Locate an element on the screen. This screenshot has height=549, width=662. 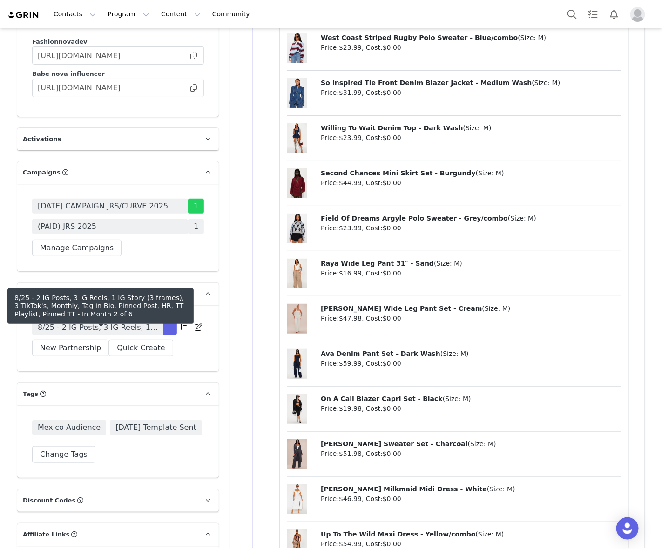
span: Discount Codes is located at coordinates (49, 501).